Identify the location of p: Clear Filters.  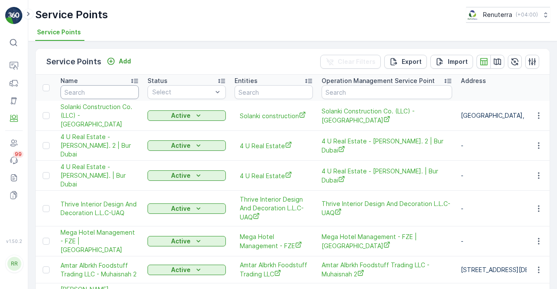
(356, 62).